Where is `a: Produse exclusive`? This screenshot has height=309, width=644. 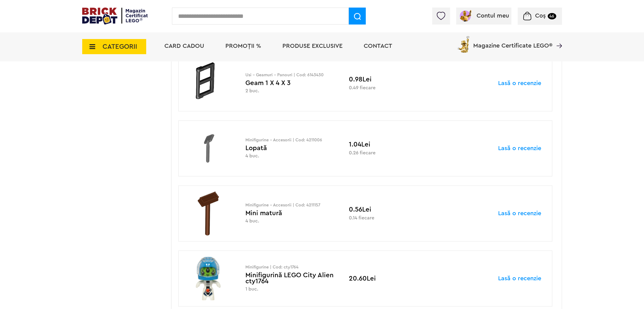
a: Produse exclusive is located at coordinates (313, 46).